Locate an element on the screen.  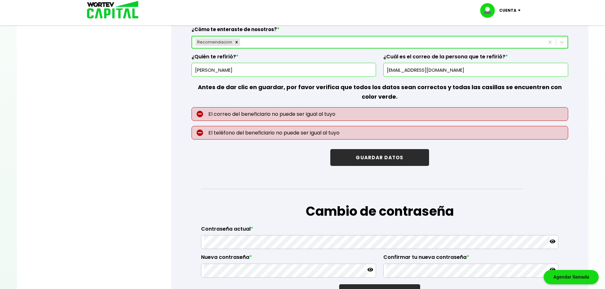
p: Cuenta is located at coordinates (508, 10).